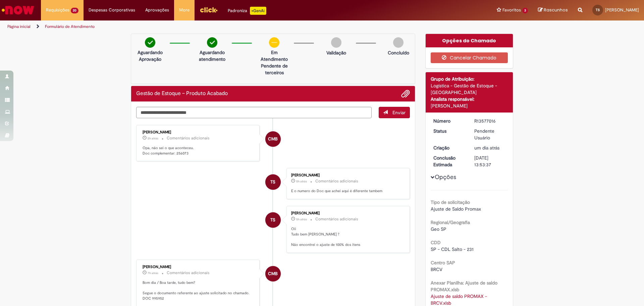  I want to click on b: Anexar Planilha: Ajuste de saldo PROMAX.xlsb, so click(464, 286).